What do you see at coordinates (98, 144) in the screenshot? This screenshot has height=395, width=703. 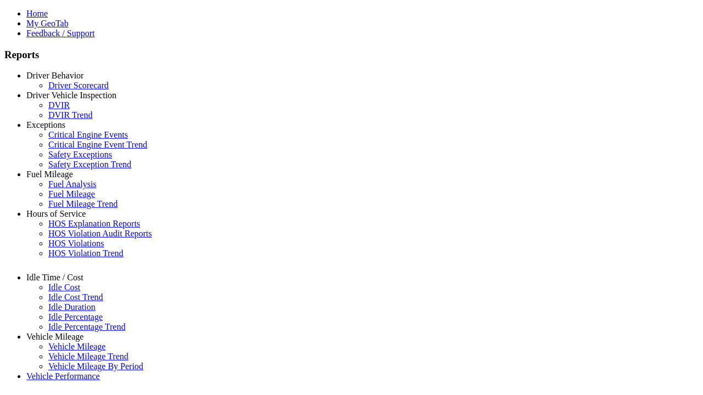 I see `a: Critical Engine Event Trend` at bounding box center [98, 144].